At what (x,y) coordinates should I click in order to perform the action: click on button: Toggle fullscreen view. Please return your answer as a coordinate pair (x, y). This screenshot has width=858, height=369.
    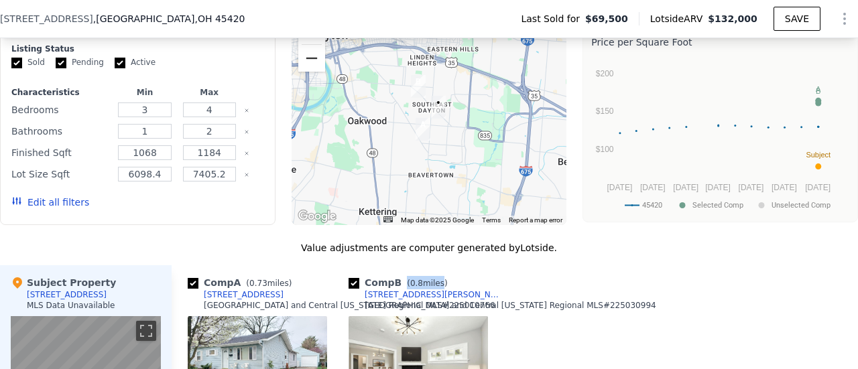
    Looking at the image, I should click on (146, 331).